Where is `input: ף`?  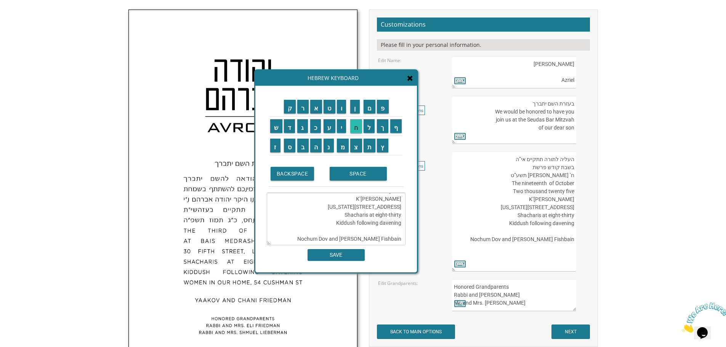 input: ף is located at coordinates (396, 126).